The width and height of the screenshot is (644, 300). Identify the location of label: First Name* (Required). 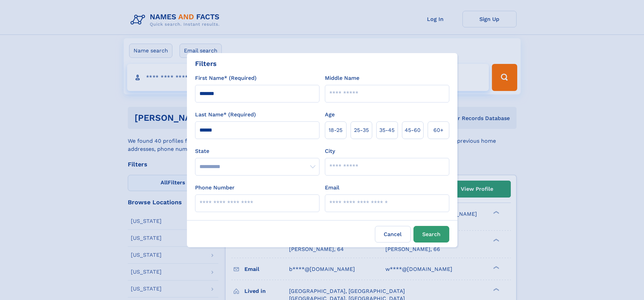
(226, 78).